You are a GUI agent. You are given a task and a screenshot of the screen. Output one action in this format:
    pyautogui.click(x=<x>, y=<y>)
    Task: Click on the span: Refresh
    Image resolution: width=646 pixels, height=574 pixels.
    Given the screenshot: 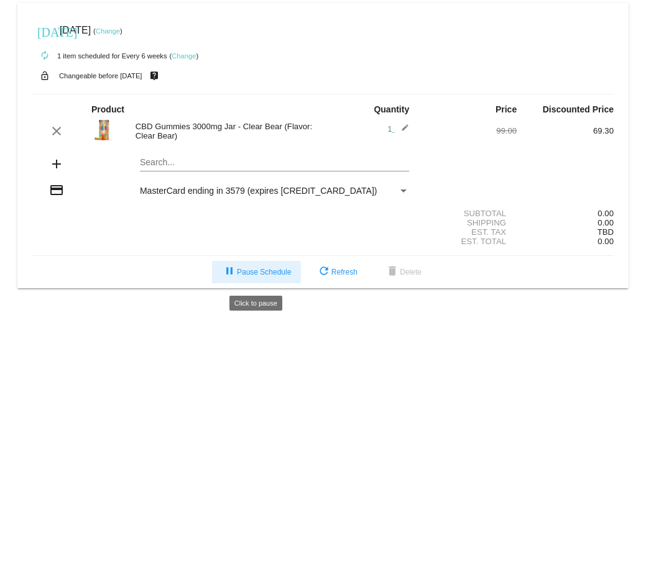 What is the action you would take?
    pyautogui.click(x=337, y=272)
    